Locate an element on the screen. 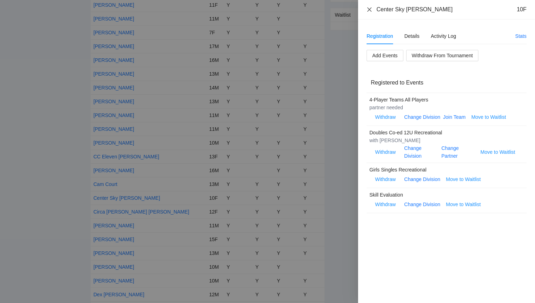 This screenshot has height=303, width=535. div: 4-Player Teams All Players is located at coordinates (444, 100).